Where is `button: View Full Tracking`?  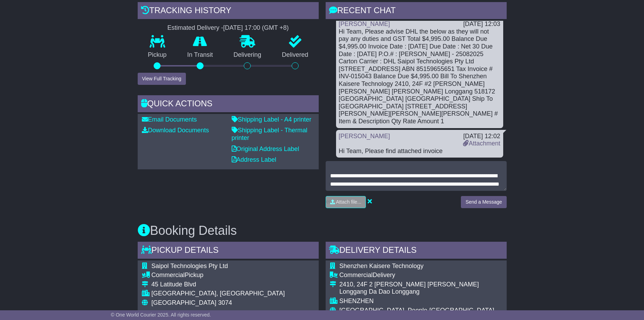
button: View Full Tracking is located at coordinates (162, 79).